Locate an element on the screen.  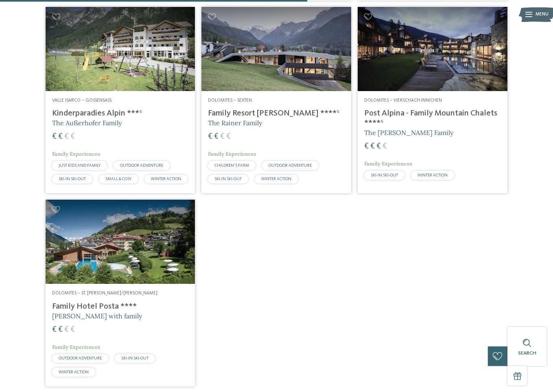
span: The Rainer Family is located at coordinates (235, 123).